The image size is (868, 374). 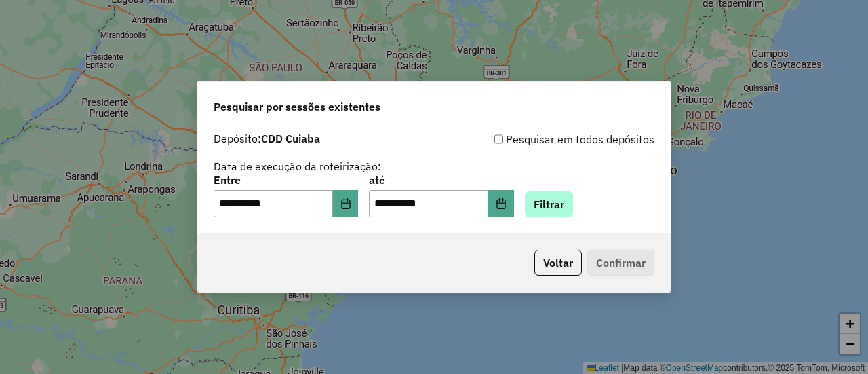 What do you see at coordinates (290, 138) in the screenshot?
I see `strong: CDD Cuiaba` at bounding box center [290, 138].